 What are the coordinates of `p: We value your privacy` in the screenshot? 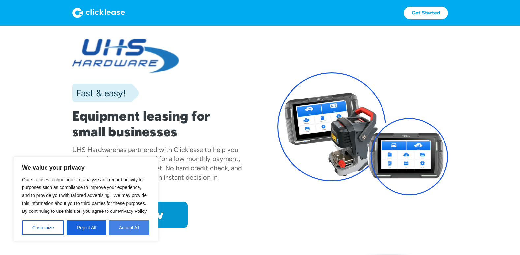 It's located at (86, 168).